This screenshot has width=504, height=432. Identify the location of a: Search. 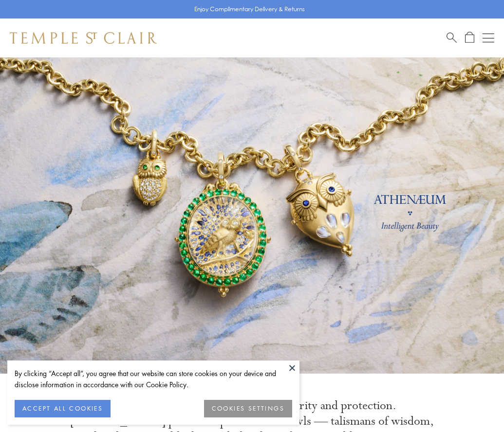
(451, 37).